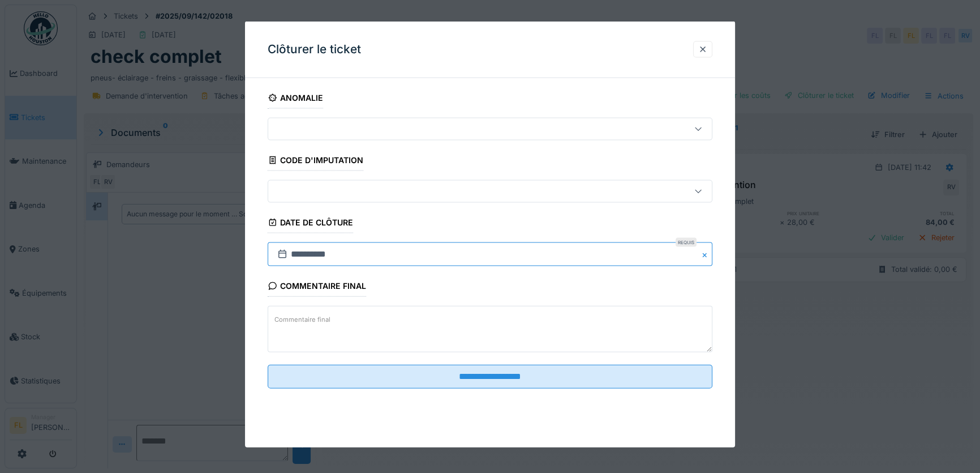  I want to click on div: Code d'imputation, so click(315, 162).